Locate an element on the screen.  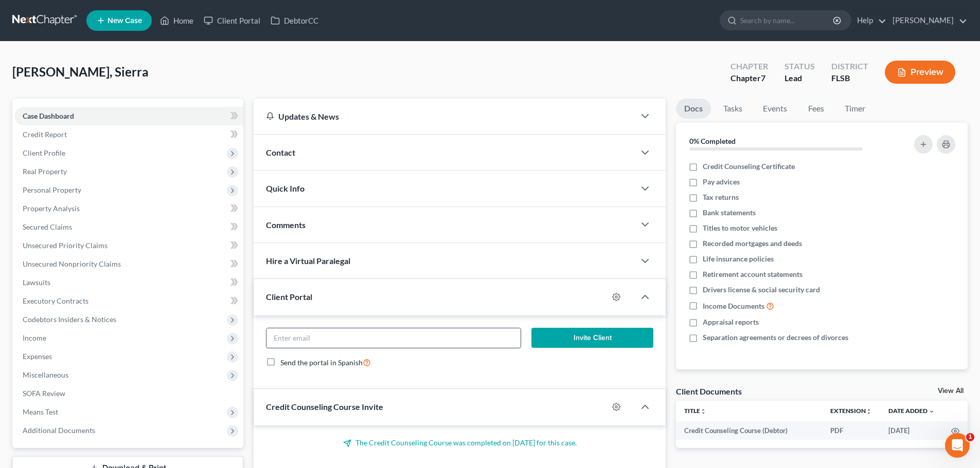
span: Comments is located at coordinates (285, 224).